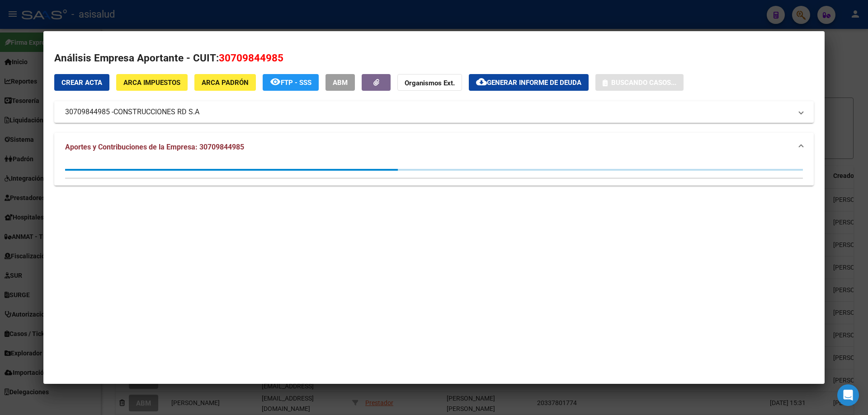 The width and height of the screenshot is (868, 415). I want to click on strong: Organismos Ext., so click(429, 83).